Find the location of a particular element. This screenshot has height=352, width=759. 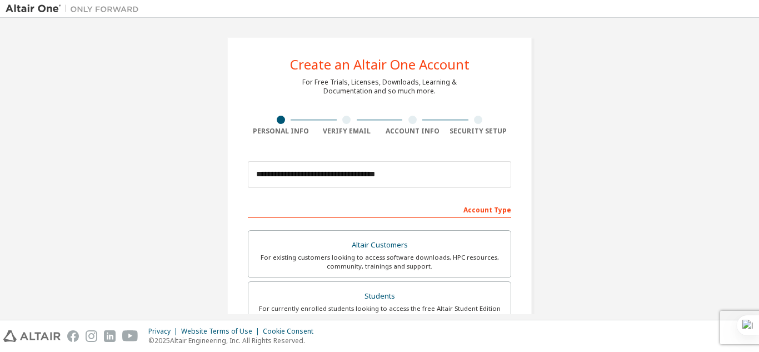

img: linkedin.svg is located at coordinates (110, 336).